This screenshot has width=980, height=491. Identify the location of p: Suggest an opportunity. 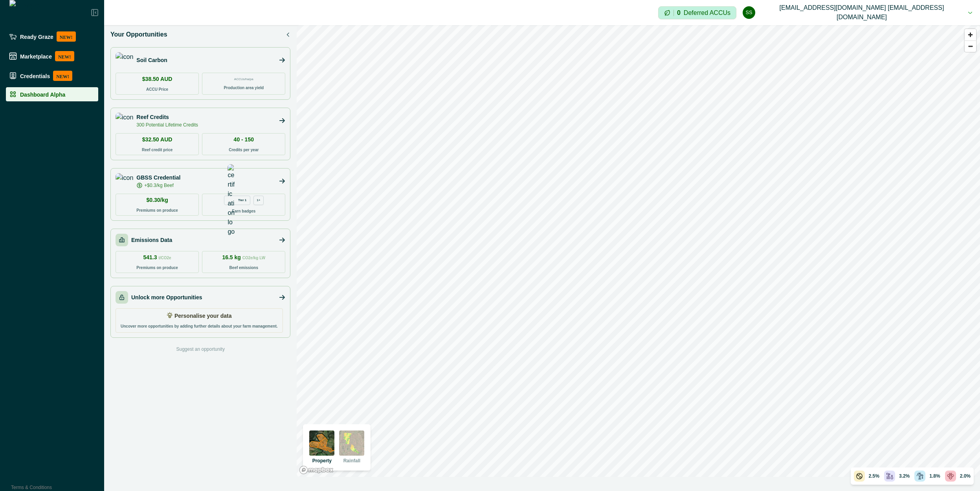
(200, 349).